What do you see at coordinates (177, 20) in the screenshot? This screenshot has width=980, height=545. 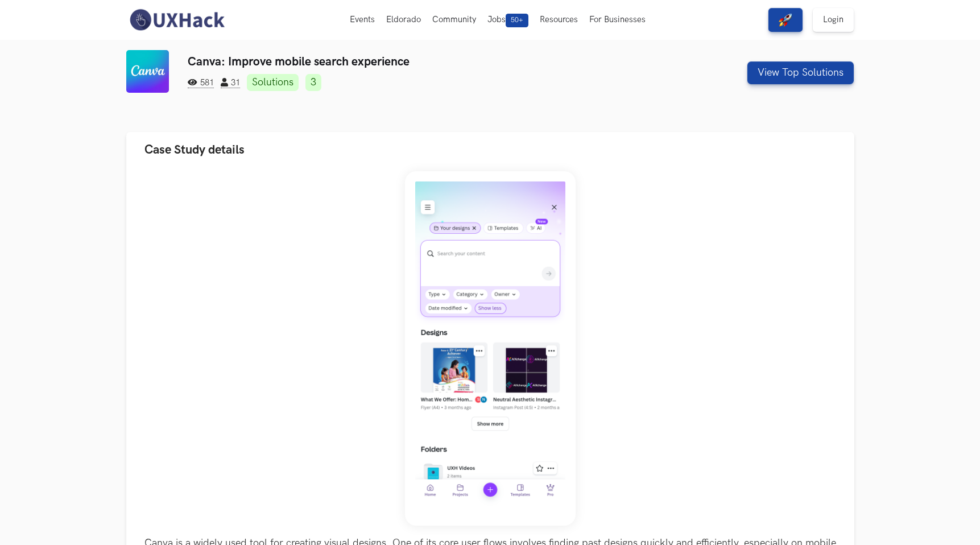 I see `img: UXHack-logo.png` at bounding box center [177, 20].